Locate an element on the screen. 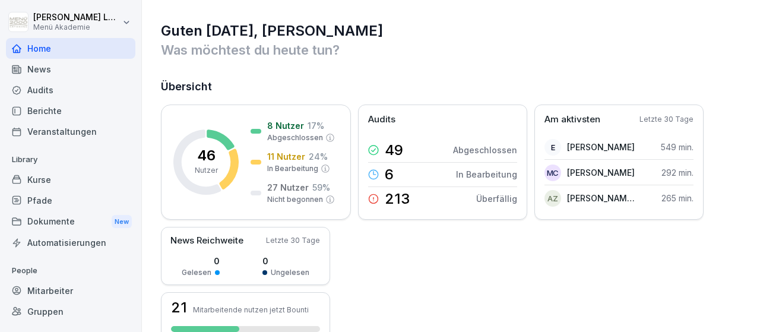 The height and width of the screenshot is (332, 760). p: 265 min. is located at coordinates (678, 198).